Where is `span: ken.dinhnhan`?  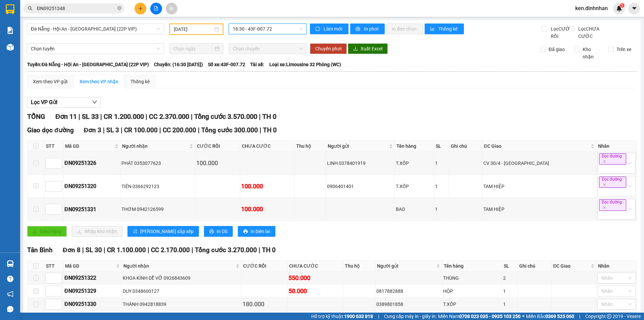 span: ken.dinhnhan is located at coordinates (592, 8).